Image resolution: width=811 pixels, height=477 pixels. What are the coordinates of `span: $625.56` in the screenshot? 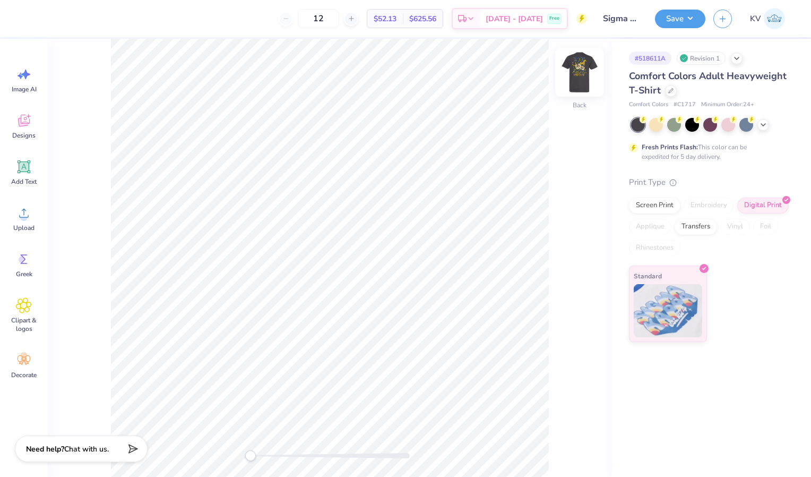 It's located at (423, 19).